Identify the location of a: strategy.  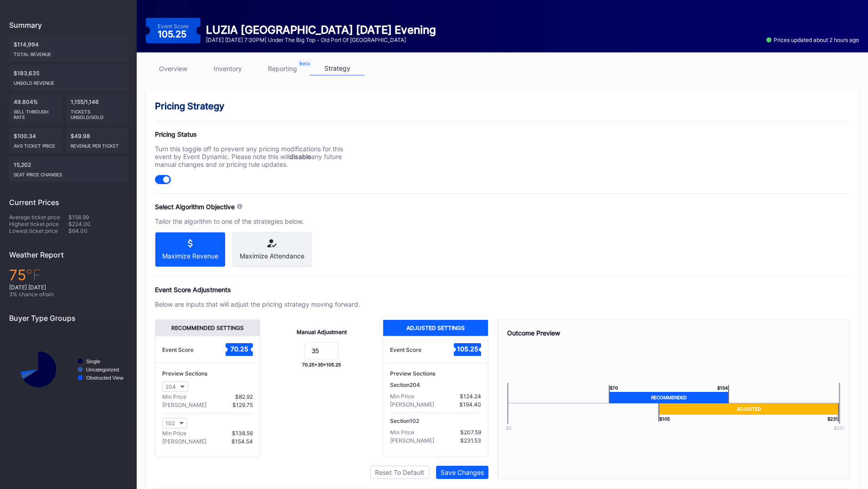
(337, 69).